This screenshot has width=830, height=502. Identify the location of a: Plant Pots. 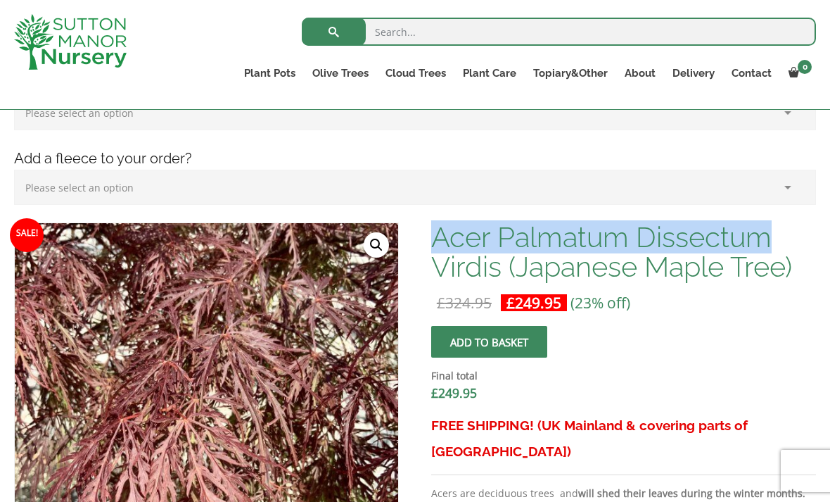
(269, 73).